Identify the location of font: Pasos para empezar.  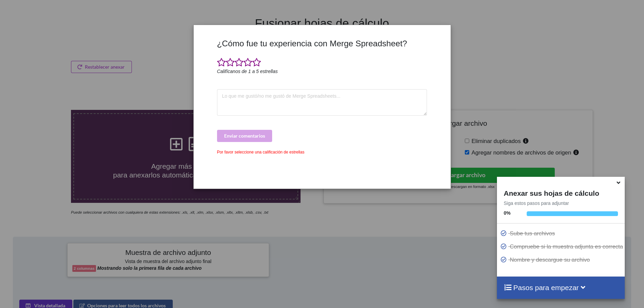
(546, 288).